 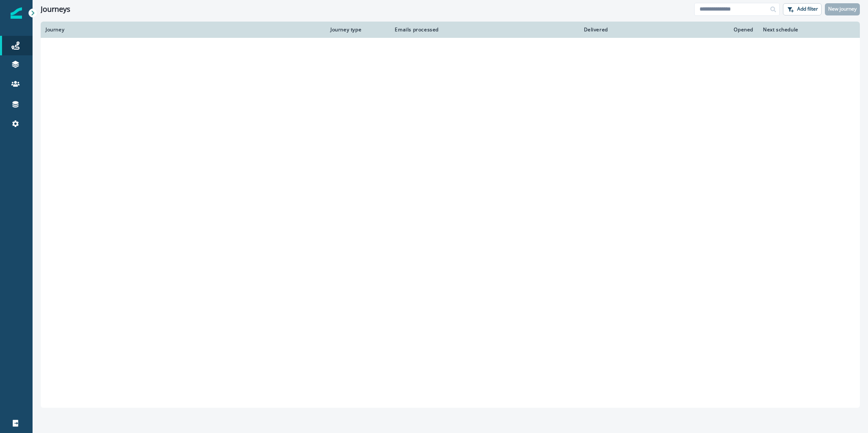 I want to click on h1: Journeys, so click(x=55, y=10).